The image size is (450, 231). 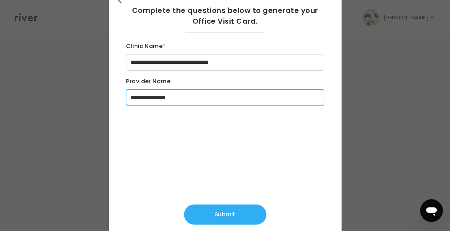 What do you see at coordinates (225, 62) in the screenshot?
I see `input: clinicName` at bounding box center [225, 62].